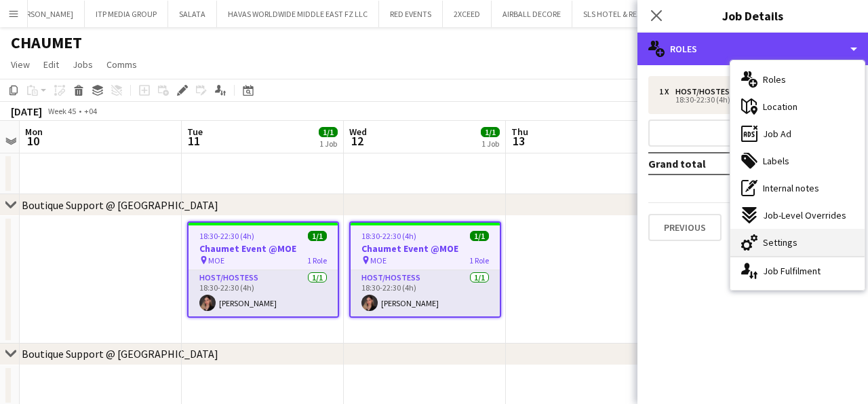  I want to click on span: Thu, so click(520, 132).